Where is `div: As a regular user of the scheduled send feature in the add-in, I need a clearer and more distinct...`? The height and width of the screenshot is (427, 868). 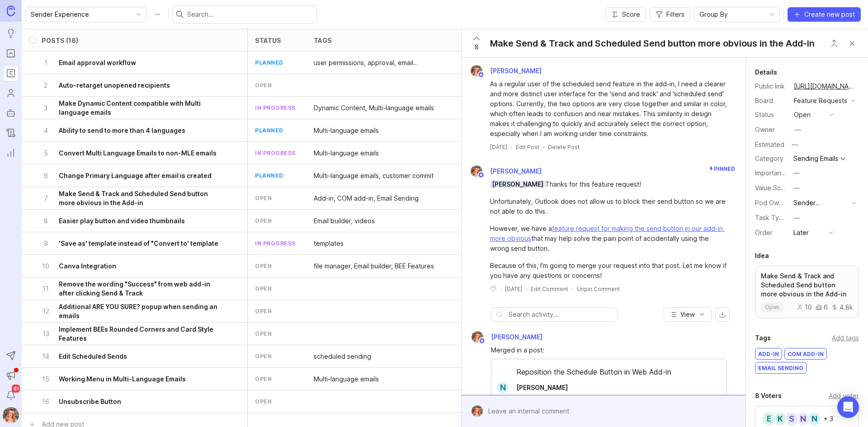
div: As a regular user of the scheduled send feature in the add-in, I need a clearer and more distinct... is located at coordinates (608, 109).